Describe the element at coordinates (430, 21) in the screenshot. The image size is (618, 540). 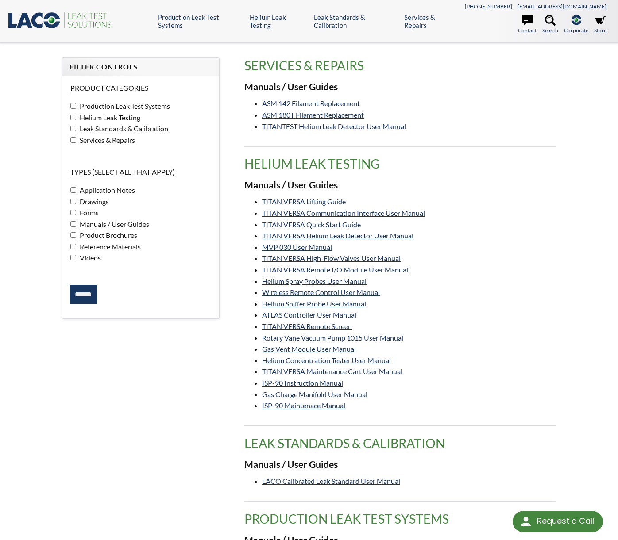
I see `a: Services & Repairs` at that location.